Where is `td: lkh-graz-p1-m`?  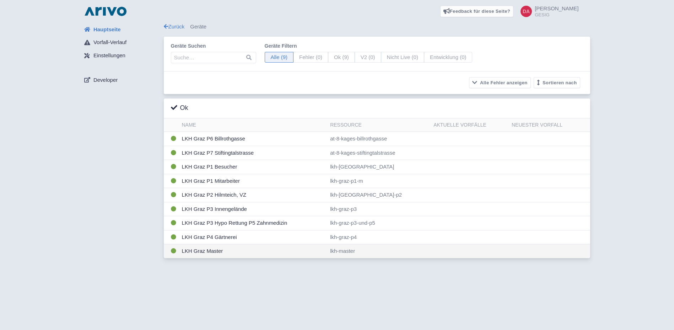 td: lkh-graz-p1-m is located at coordinates (379, 181).